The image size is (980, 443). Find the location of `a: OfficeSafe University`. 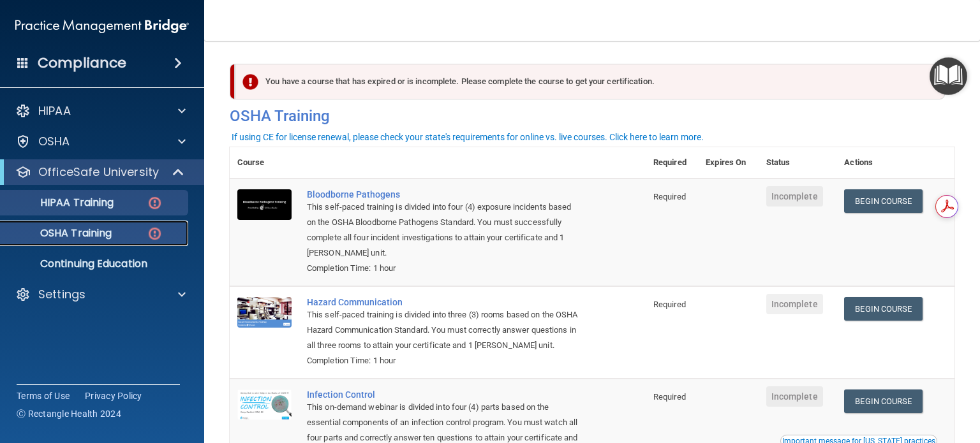

a: OfficeSafe University is located at coordinates (100, 172).